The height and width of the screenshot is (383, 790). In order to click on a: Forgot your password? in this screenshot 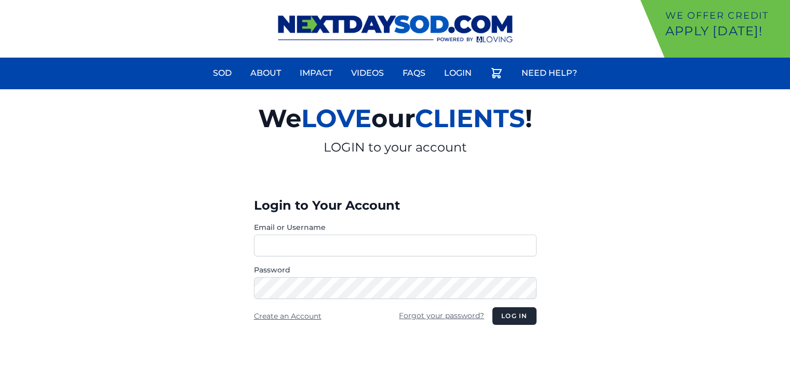, I will do `click(442, 316)`.